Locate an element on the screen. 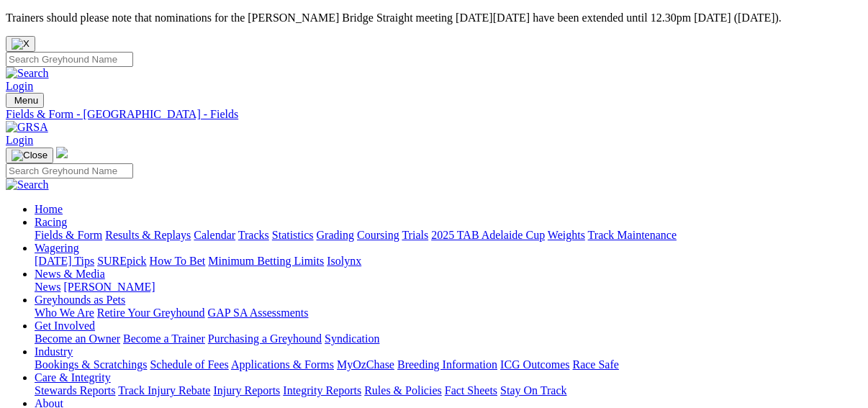  a: Syndication is located at coordinates (352, 338).